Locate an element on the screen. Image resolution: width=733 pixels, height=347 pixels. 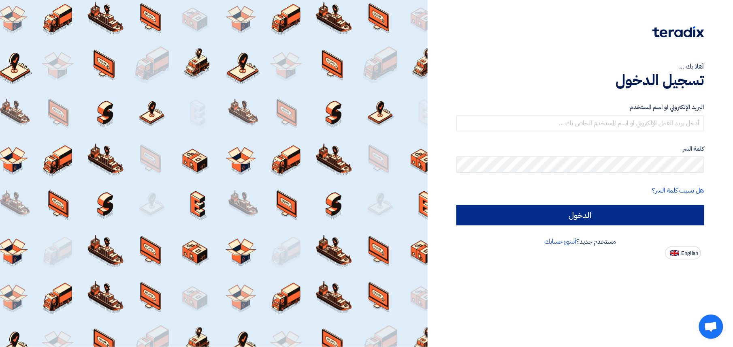
button: English is located at coordinates (683, 253).